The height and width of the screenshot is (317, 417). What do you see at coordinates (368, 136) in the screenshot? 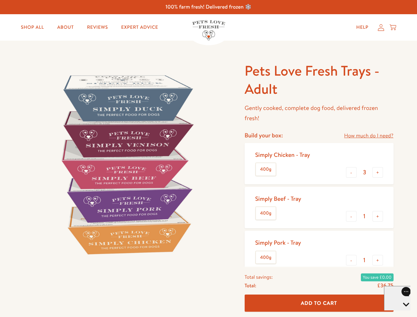
I see `a: How much do I need?` at bounding box center [368, 136].